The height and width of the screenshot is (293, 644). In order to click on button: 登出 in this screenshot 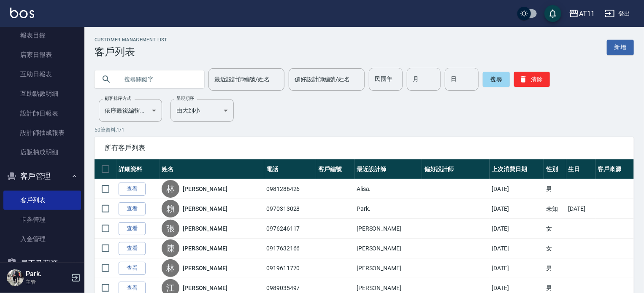, I will do `click(617, 14)`.